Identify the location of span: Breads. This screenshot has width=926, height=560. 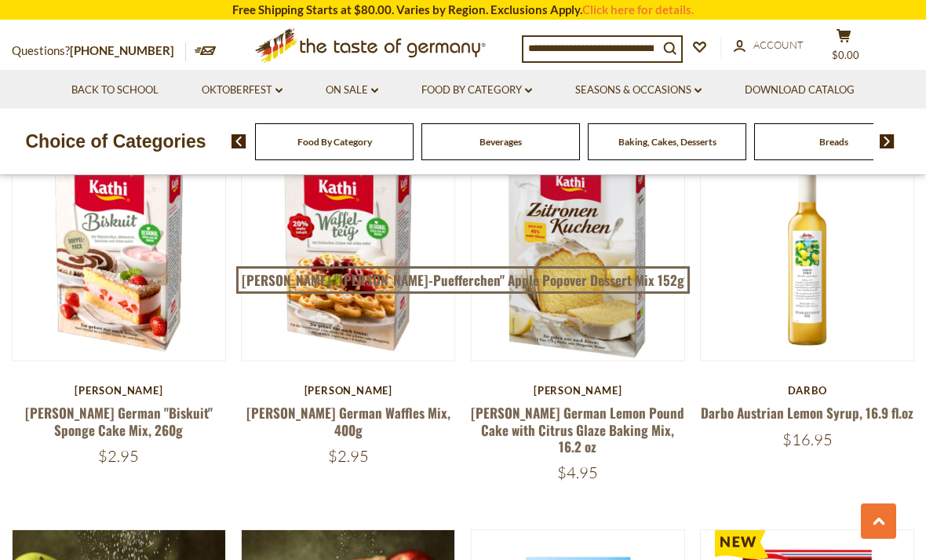
(834, 141).